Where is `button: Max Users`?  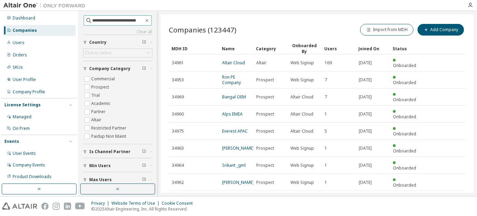 button: Max Users is located at coordinates (117, 180).